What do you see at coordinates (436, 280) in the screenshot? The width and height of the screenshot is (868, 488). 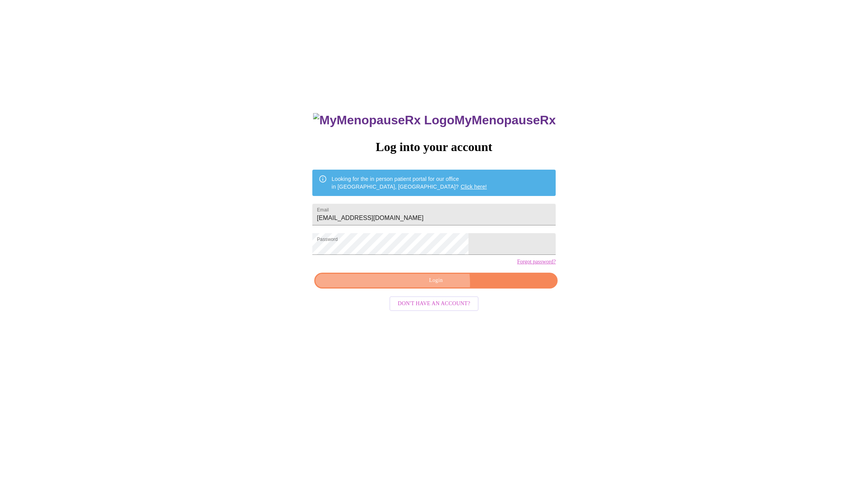 I see `span: Login` at bounding box center [436, 280].